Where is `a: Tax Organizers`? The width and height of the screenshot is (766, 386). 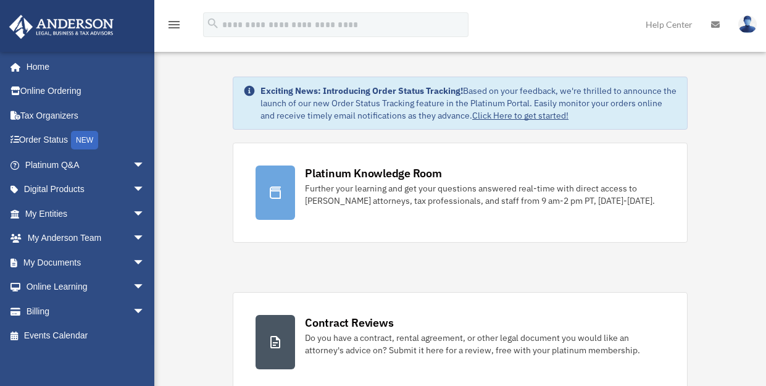
a: Tax Organizers is located at coordinates (86, 115).